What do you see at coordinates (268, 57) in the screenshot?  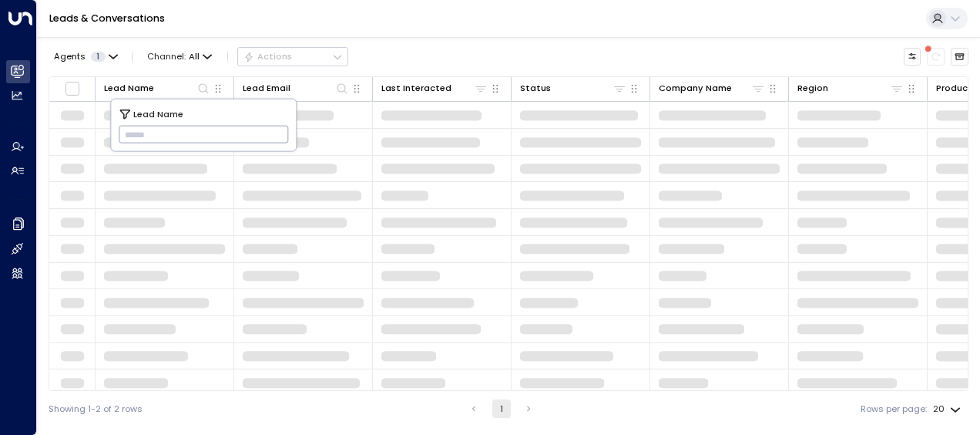 I see `div: Actions` at bounding box center [268, 57].